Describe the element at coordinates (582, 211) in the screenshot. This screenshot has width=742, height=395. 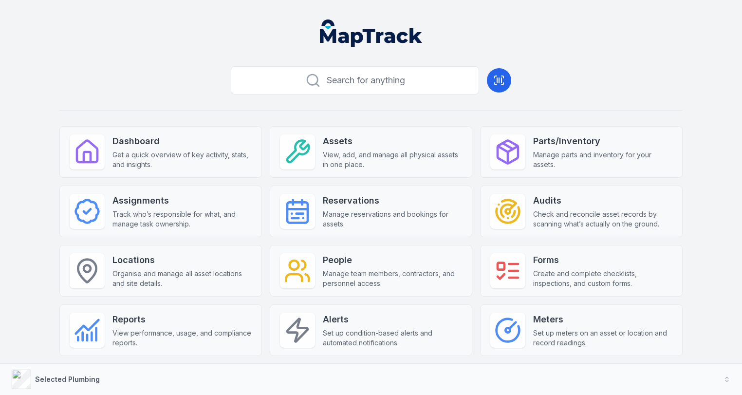
I see `a: AuditsCheck and reconcile asset records by scanning what’s actually on the ground.` at that location.